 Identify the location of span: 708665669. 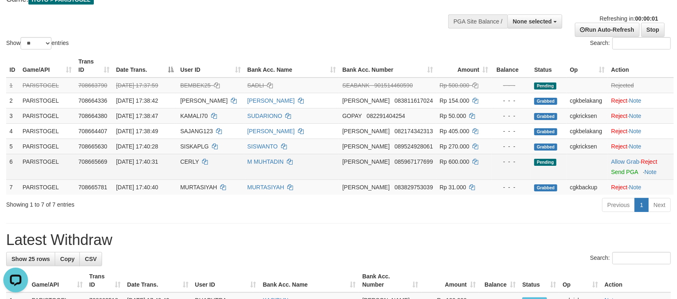
(93, 161).